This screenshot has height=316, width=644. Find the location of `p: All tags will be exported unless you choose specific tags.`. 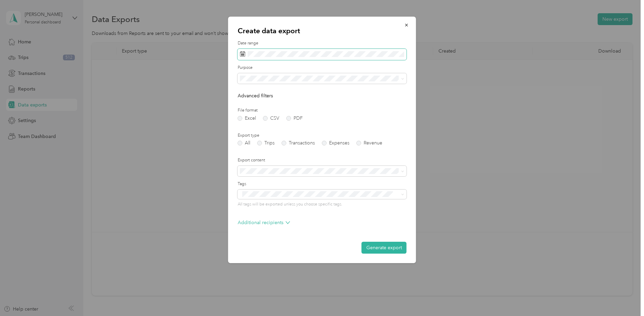

p: All tags will be exported unless you choose specific tags. is located at coordinates (322, 204).